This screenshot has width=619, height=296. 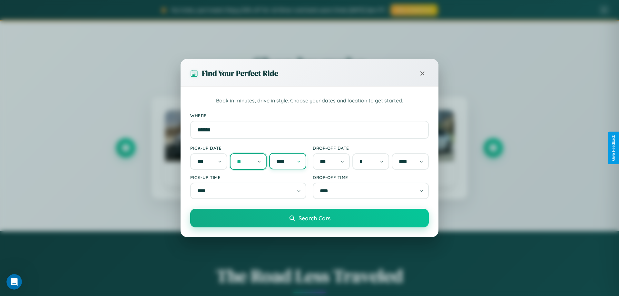 I want to click on p: Book in minutes, drive in style. Choose your dates and location to get started., so click(x=310, y=101).